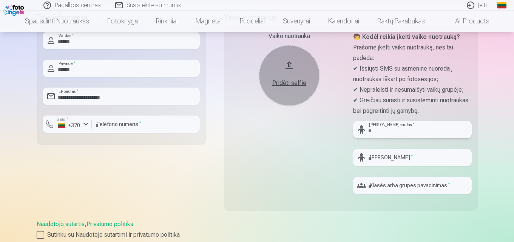  Describe the element at coordinates (289, 75) in the screenshot. I see `button: Pridėti selfie` at that location.